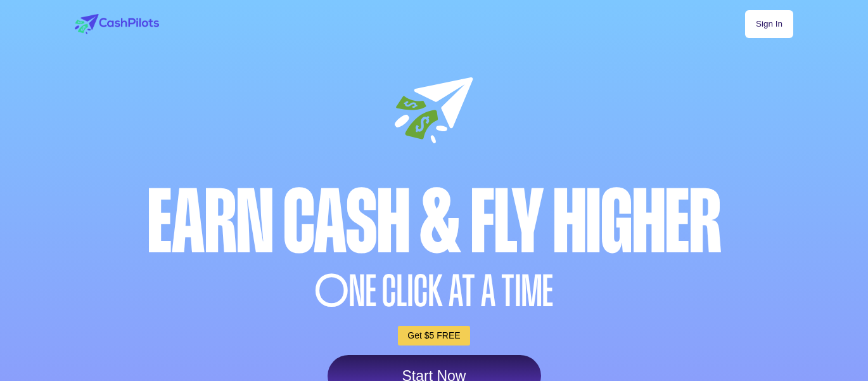  Describe the element at coordinates (434, 222) in the screenshot. I see `div: Earn Cash & Fly higher` at that location.